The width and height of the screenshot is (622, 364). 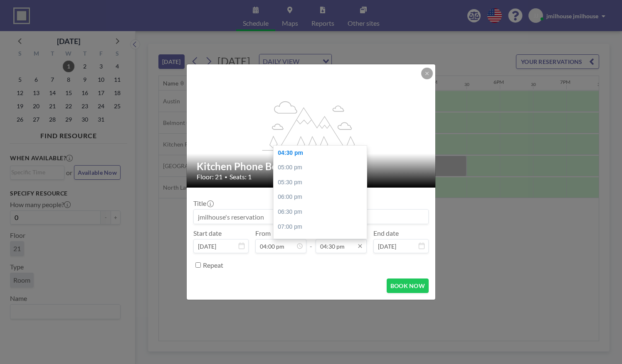 I want to click on div: 06:30 pm, so click(x=322, y=213).